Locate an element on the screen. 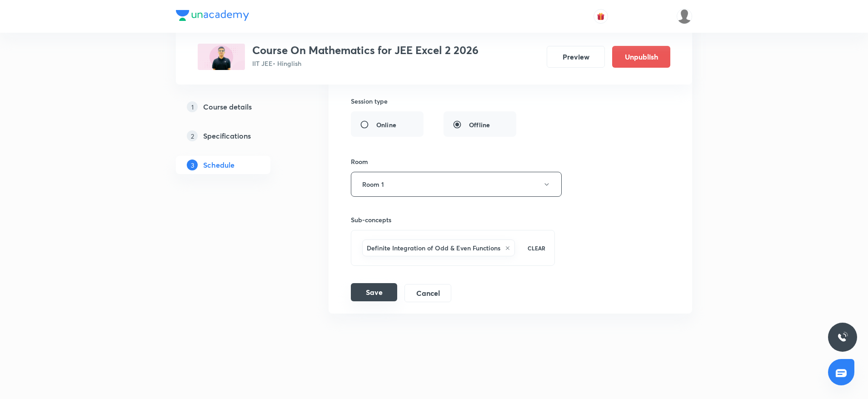  button: Cancel is located at coordinates (428, 293).